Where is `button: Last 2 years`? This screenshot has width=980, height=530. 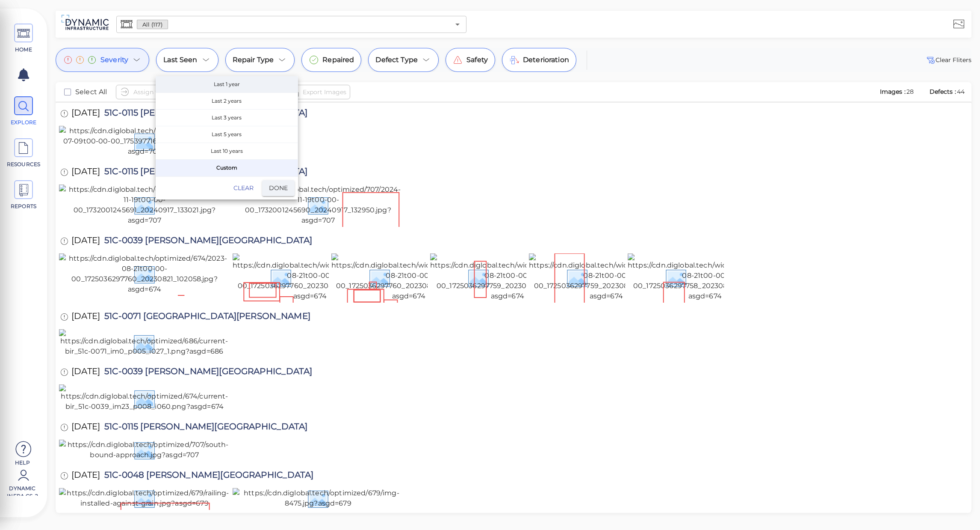 button: Last 2 years is located at coordinates (227, 101).